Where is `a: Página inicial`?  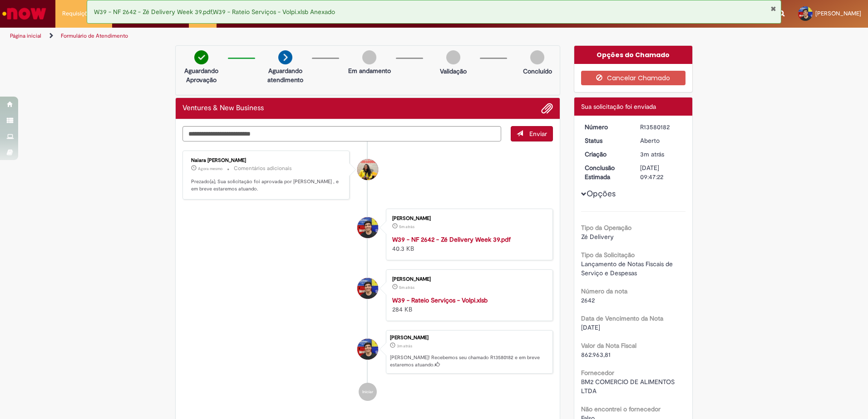
a: Página inicial is located at coordinates (26, 36).